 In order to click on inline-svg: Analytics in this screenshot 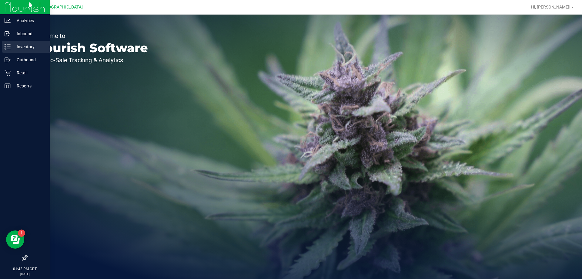, I will do `click(8, 21)`.